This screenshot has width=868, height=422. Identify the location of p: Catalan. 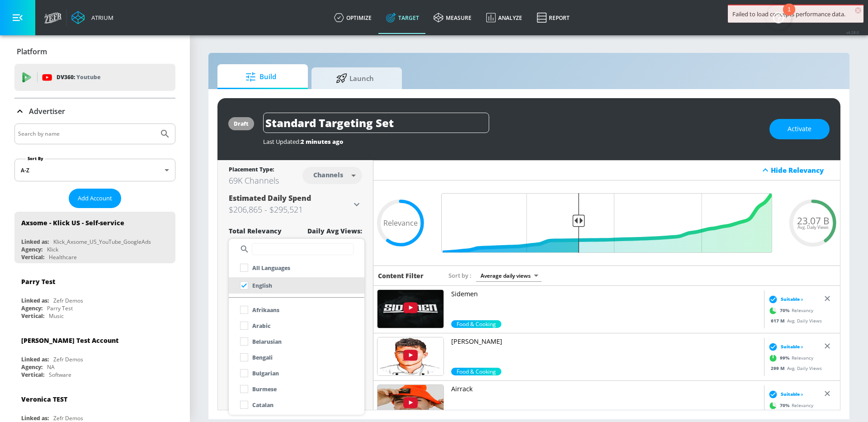
(263, 405).